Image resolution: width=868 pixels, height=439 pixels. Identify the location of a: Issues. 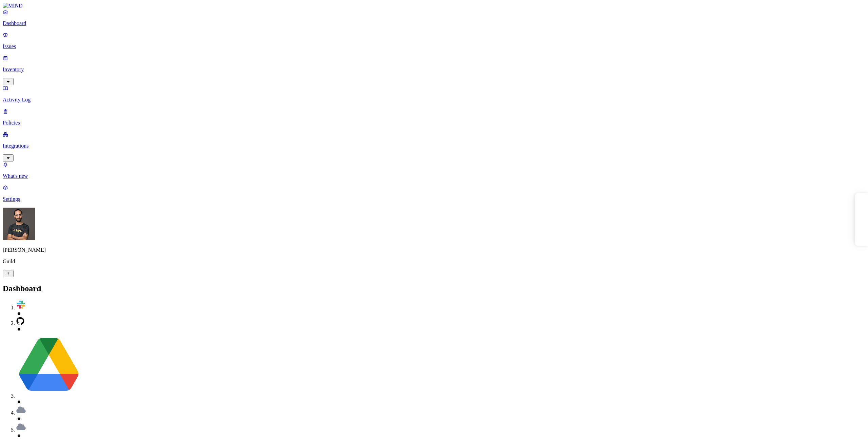
(434, 41).